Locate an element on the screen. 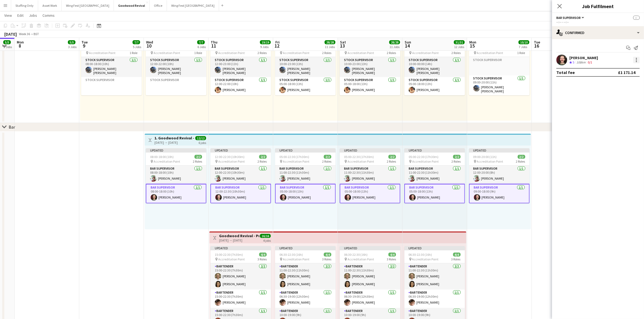 The height and width of the screenshot is (319, 644). div: BST is located at coordinates (36, 34).